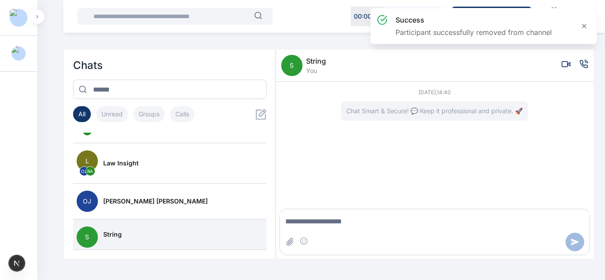 The width and height of the screenshot is (605, 280). Describe the element at coordinates (170, 163) in the screenshot. I see `button: LOJRALaw Insight` at that location.